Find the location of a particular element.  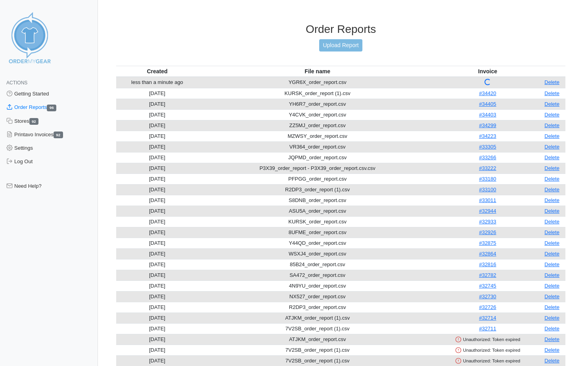

td: MZWSY_order_report.csv is located at coordinates (317, 136).